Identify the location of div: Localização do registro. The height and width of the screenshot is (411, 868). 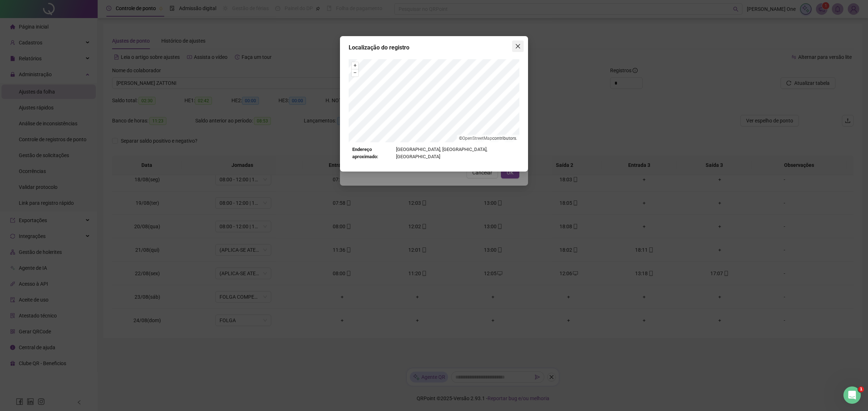
(434, 48).